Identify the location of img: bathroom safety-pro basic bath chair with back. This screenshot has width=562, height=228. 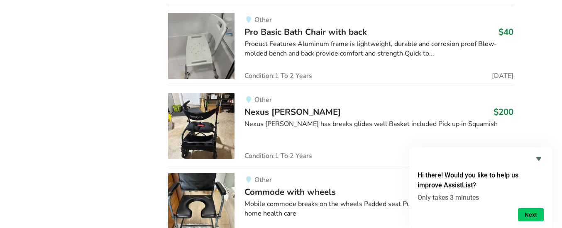
(201, 46).